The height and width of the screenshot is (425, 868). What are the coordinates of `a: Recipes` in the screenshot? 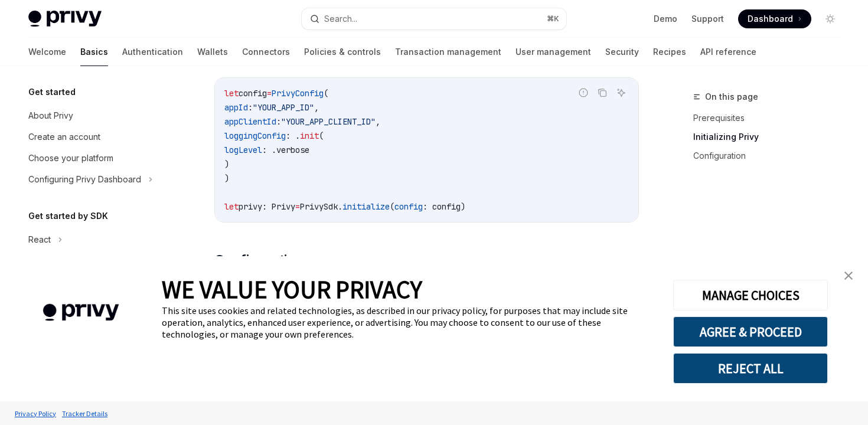 It's located at (669, 52).